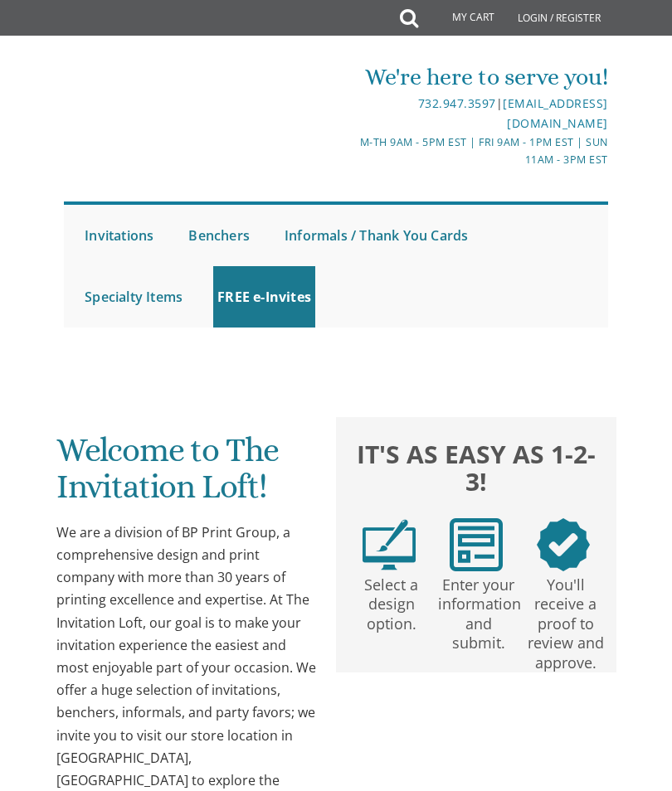  I want to click on p: Select a design option., so click(391, 602).